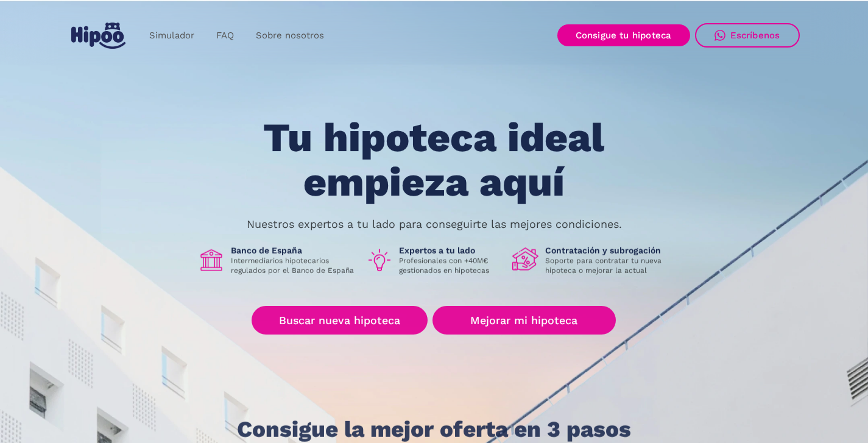  What do you see at coordinates (451, 266) in the screenshot?
I see `p: Profesionales con +40M€ gestionados en hipotecas` at bounding box center [451, 266].